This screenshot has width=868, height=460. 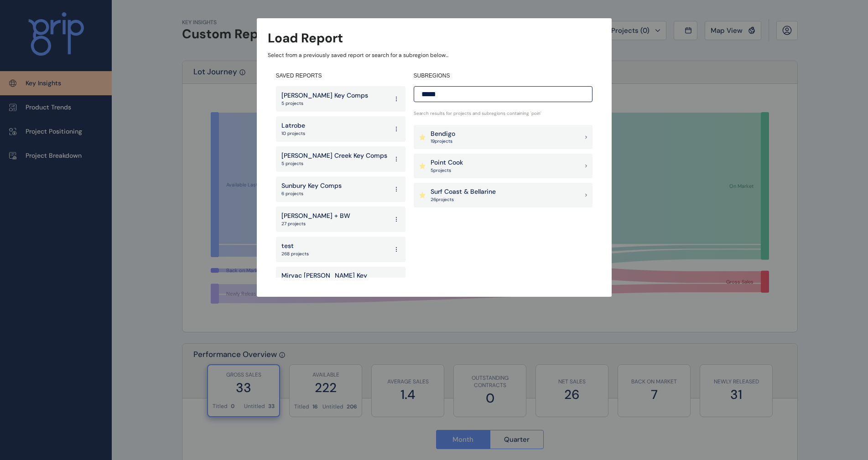 I want to click on h4: SAVED REPORTS, so click(x=341, y=76).